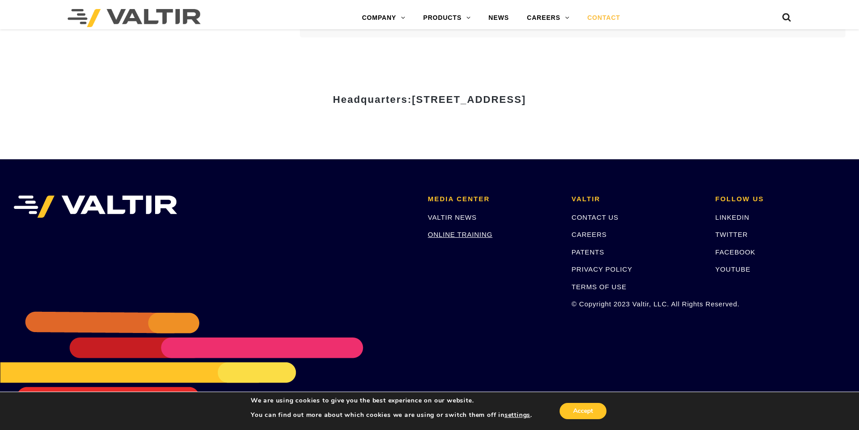 The image size is (859, 430). What do you see at coordinates (588, 252) in the screenshot?
I see `a: PATENTS` at bounding box center [588, 252].